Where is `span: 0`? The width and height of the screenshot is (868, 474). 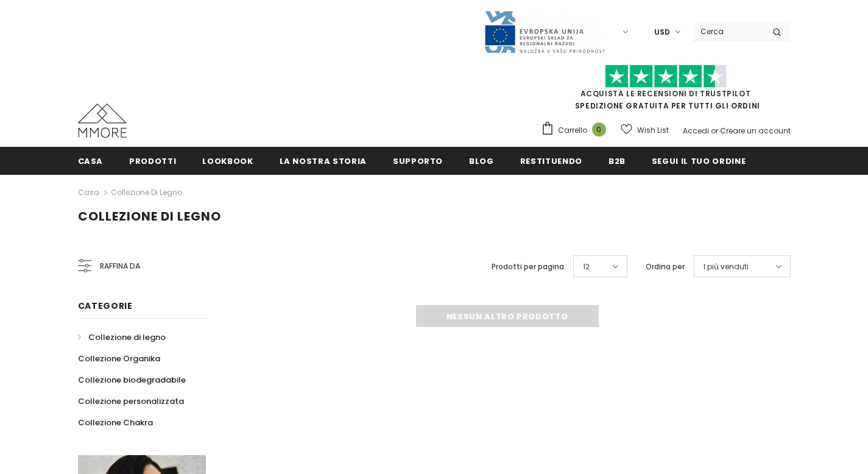 span: 0 is located at coordinates (599, 129).